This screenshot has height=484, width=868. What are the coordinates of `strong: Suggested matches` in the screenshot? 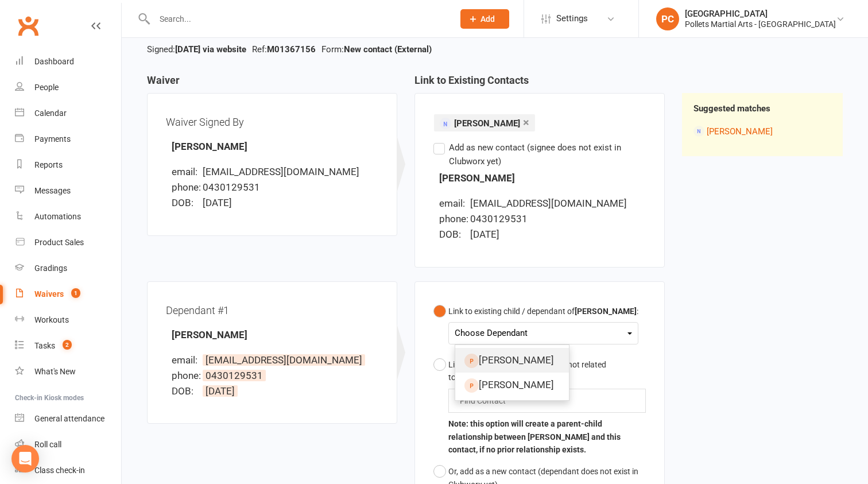 It's located at (732, 109).